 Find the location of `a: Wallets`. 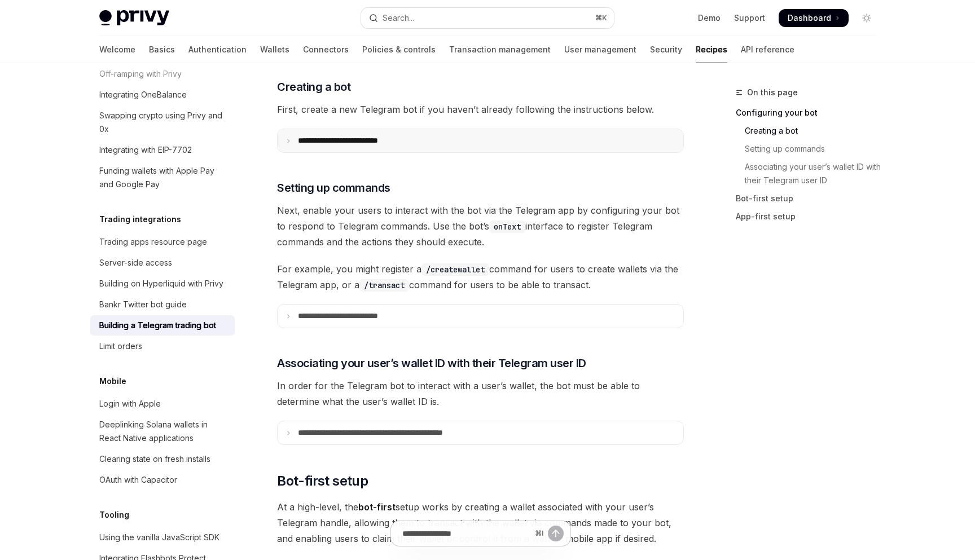

a: Wallets is located at coordinates (275, 50).